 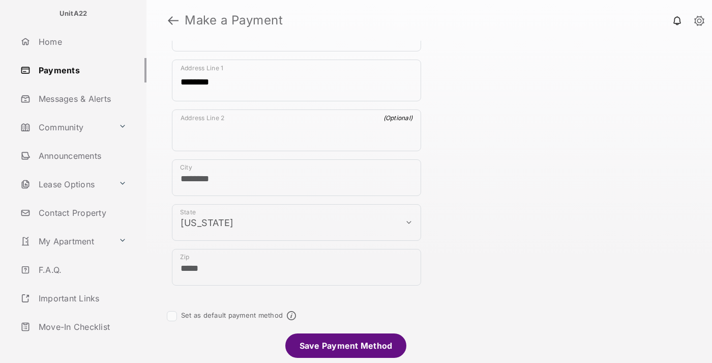 What do you see at coordinates (65, 184) in the screenshot?
I see `a: Lease Options` at bounding box center [65, 184].